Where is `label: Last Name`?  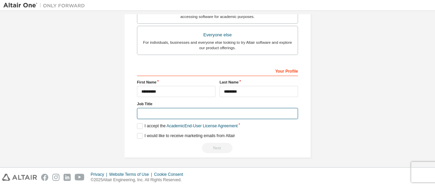 label: Last Name is located at coordinates (259, 82).